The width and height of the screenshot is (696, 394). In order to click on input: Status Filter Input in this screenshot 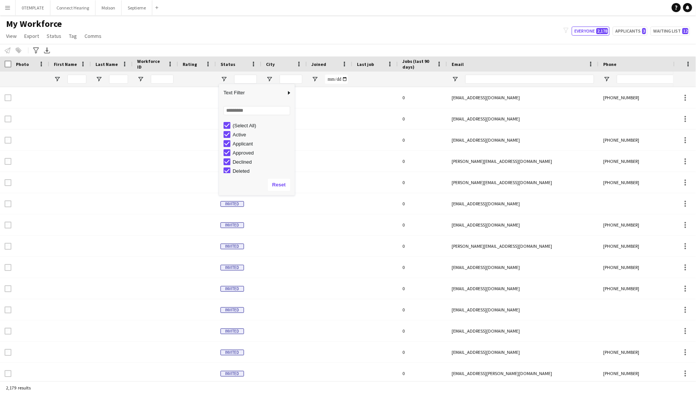, I will do `click(246, 79)`.